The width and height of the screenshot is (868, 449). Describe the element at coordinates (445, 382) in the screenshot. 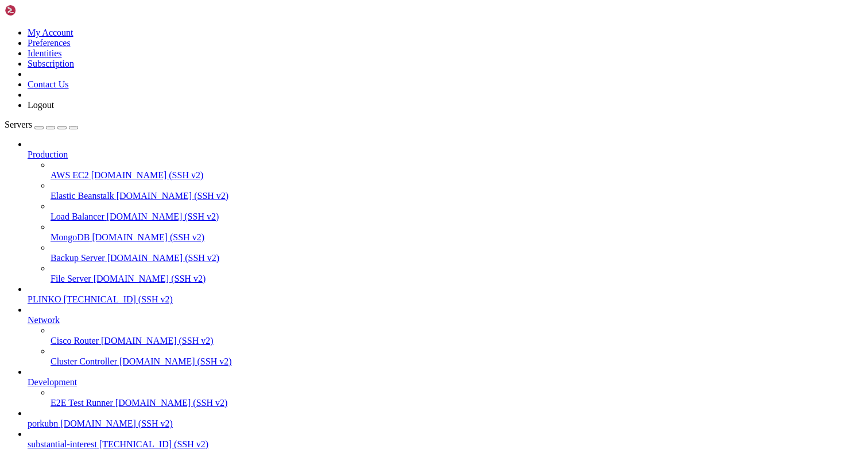

I see `a: Development` at that location.